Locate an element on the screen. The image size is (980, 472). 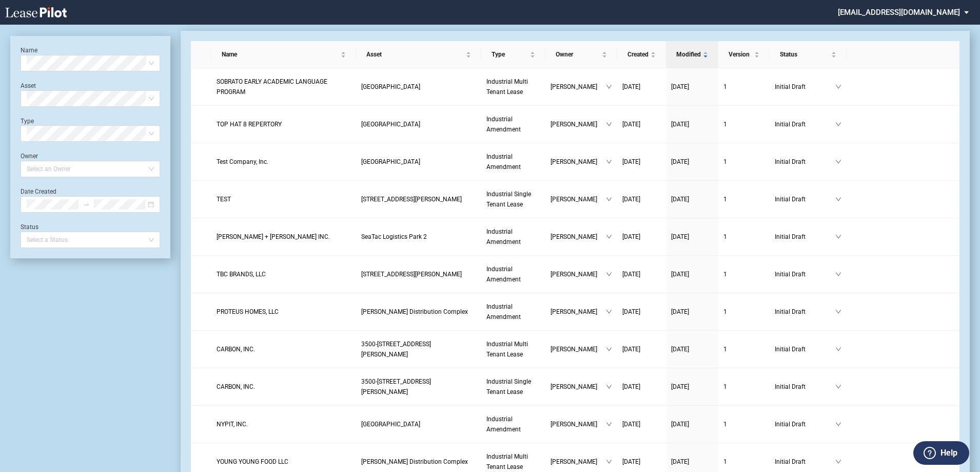
label: Asset is located at coordinates (28, 86).